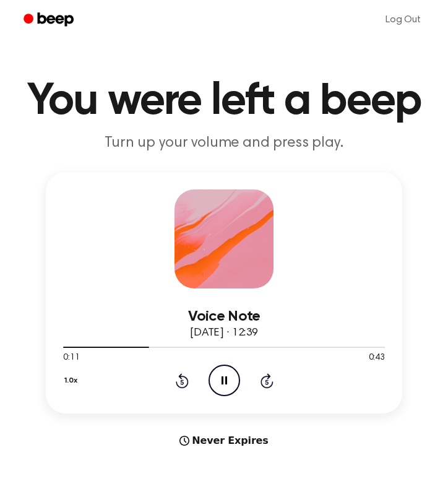 This screenshot has width=448, height=481. I want to click on h1: You were left a beep, so click(224, 101).